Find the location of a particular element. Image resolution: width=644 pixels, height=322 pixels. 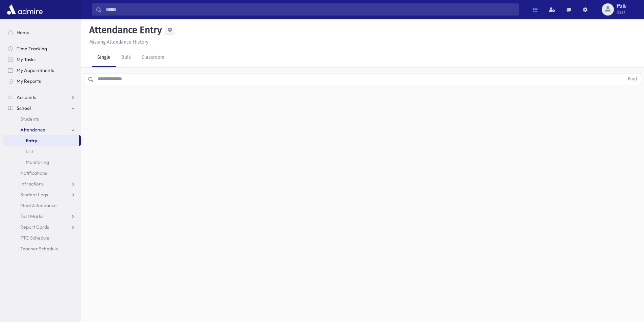

span: PTC Schedule is located at coordinates (35, 238).